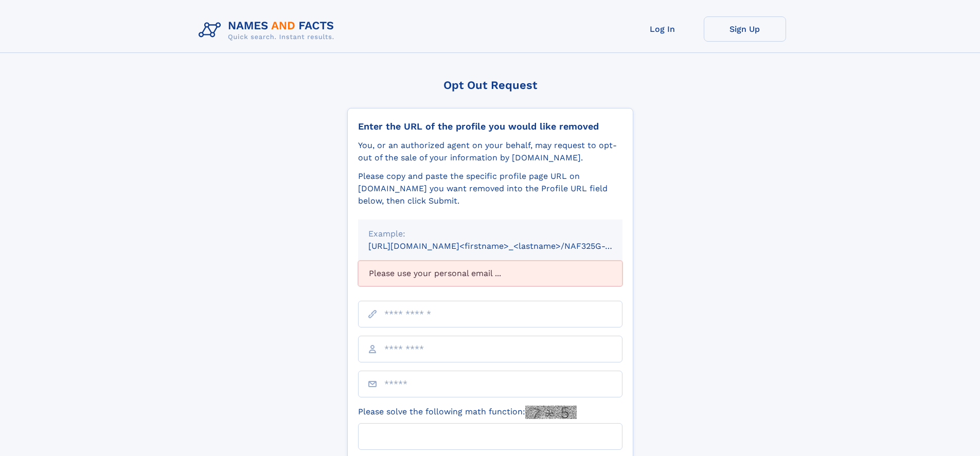  I want to click on div: Opt Out Request, so click(490, 85).